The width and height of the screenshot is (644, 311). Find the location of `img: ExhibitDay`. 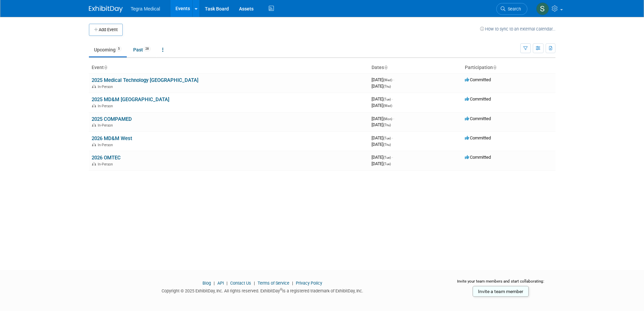

img: ExhibitDay is located at coordinates (106, 9).